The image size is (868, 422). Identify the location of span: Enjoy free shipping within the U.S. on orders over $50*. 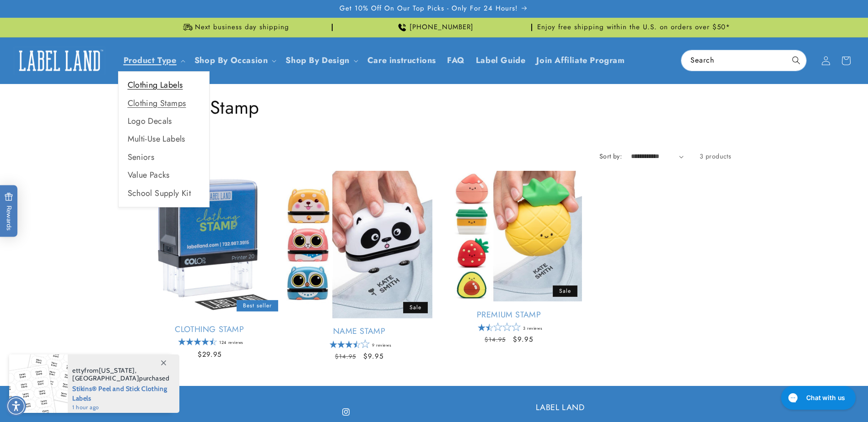
(633, 27).